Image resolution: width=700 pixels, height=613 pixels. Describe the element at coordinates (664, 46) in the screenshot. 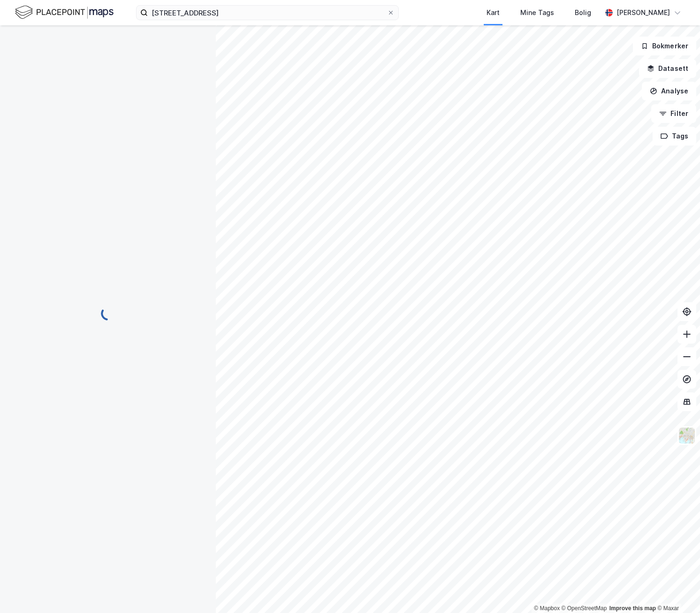

I see `button: Bokmerker` at that location.